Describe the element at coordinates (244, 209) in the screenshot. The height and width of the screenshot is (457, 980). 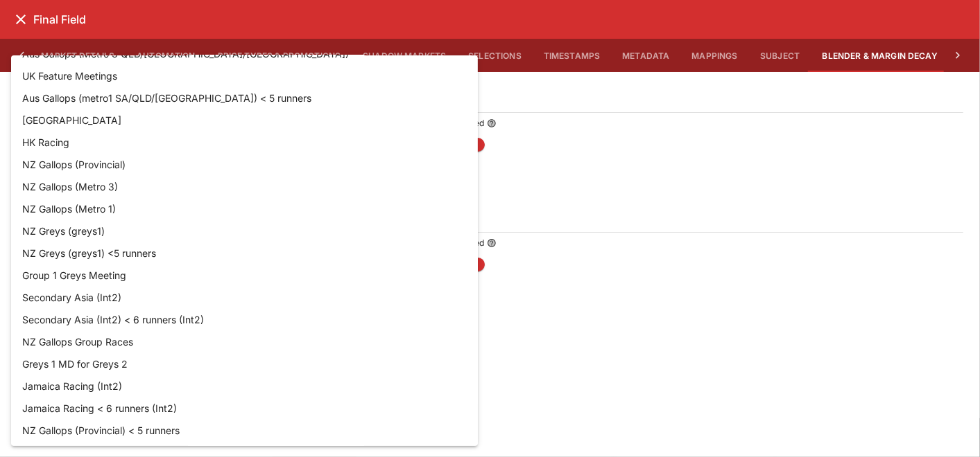
I see `li: NZ Gallops (Metro 1)` at that location.